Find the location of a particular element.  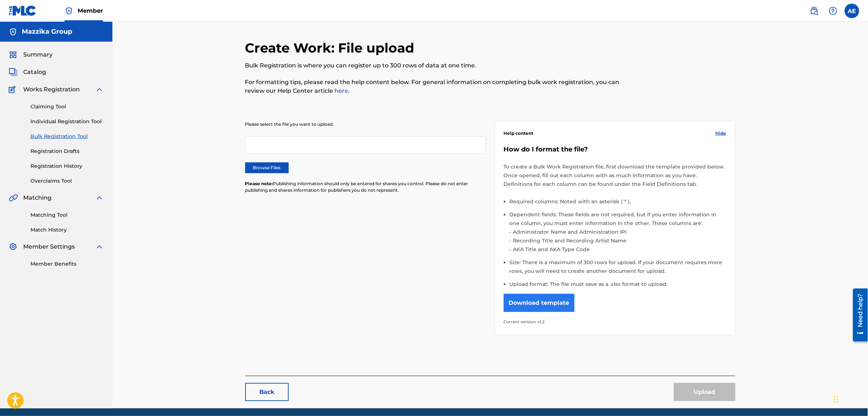

span: Matching is located at coordinates (37, 198).